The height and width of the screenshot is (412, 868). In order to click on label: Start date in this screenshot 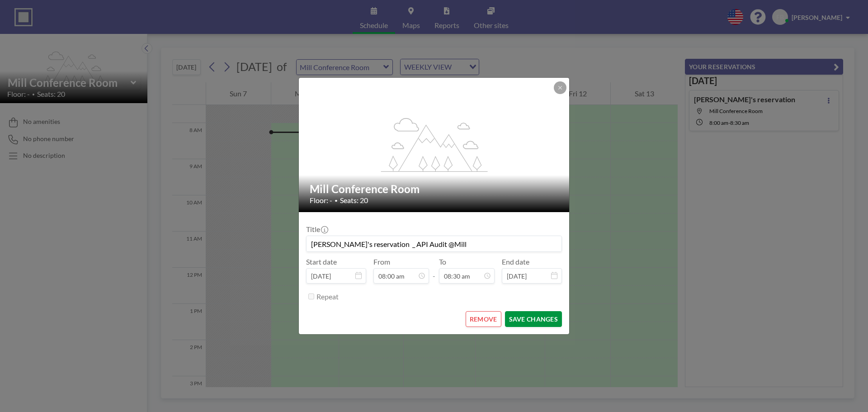, I will do `click(321, 262)`.